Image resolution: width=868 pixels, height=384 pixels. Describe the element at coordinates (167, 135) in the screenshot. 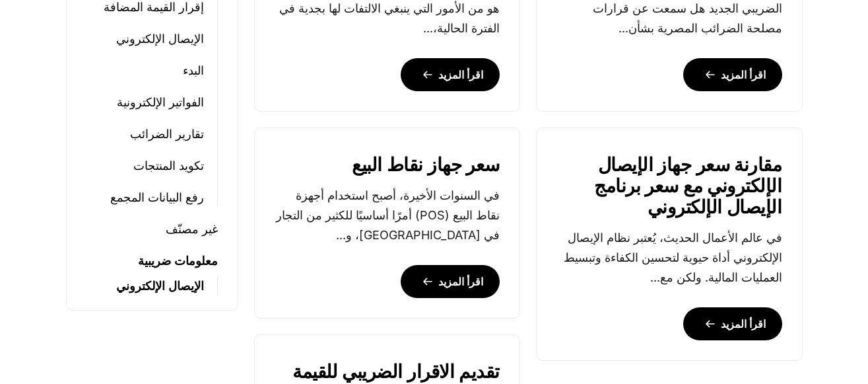

I see `a: تقارير الضرائب` at that location.